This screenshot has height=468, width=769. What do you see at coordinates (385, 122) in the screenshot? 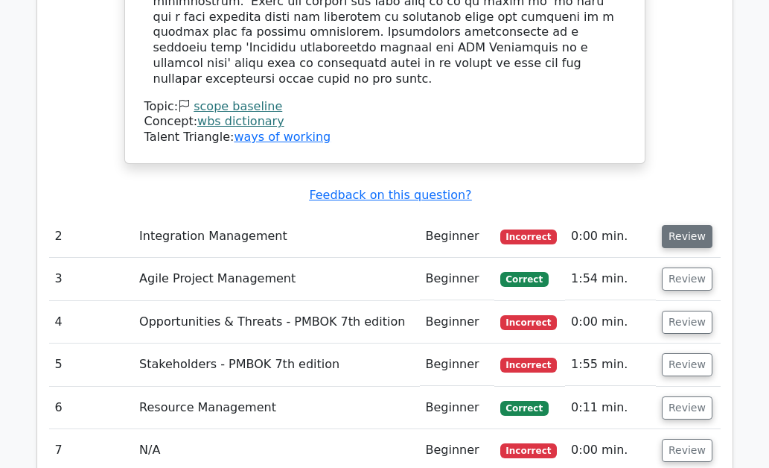
I see `div: Talent Triangle:` at bounding box center [385, 122].